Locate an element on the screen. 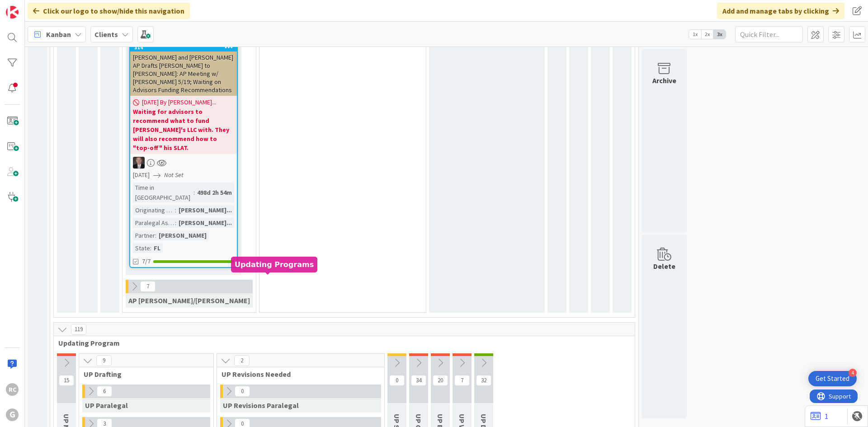  div: Open Get Started checklist, remaining modules: 4 is located at coordinates (832, 378).